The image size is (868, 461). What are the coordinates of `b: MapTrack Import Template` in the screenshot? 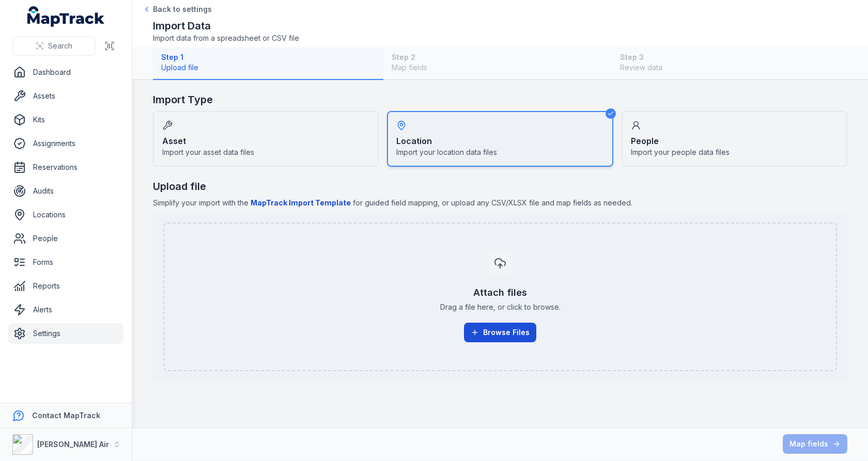 It's located at (301, 202).